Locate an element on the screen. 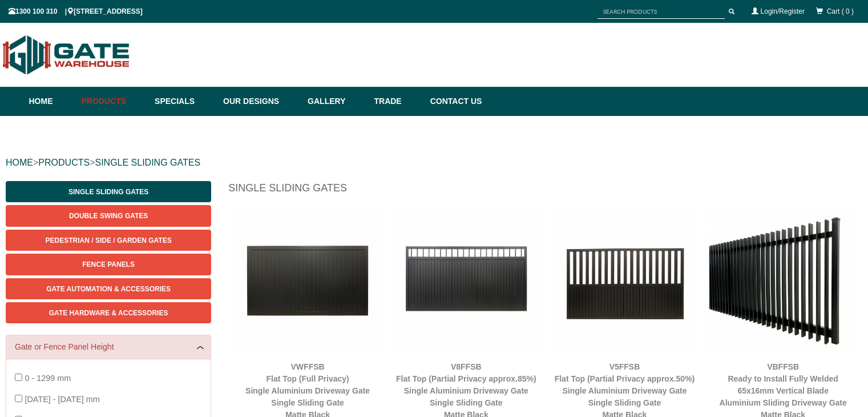 The image size is (868, 417). a: Login/Register is located at coordinates (783, 11).